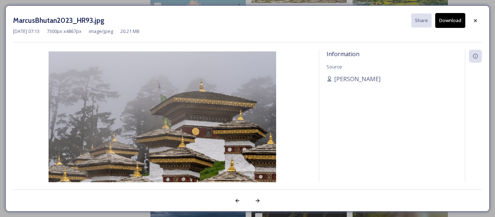  What do you see at coordinates (130, 31) in the screenshot?
I see `span: 20.21 MB` at bounding box center [130, 31].